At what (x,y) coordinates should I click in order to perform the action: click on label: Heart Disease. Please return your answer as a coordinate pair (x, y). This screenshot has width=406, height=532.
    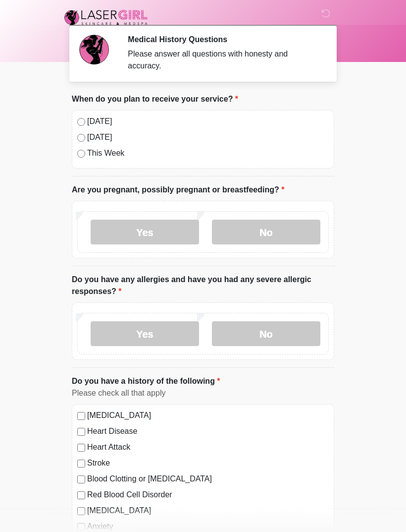
    Looking at the image, I should click on (208, 432).